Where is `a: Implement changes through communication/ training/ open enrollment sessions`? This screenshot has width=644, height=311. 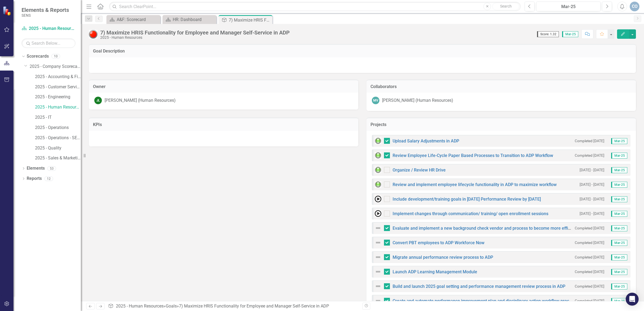 a: Implement changes through communication/ training/ open enrollment sessions is located at coordinates (470, 214).